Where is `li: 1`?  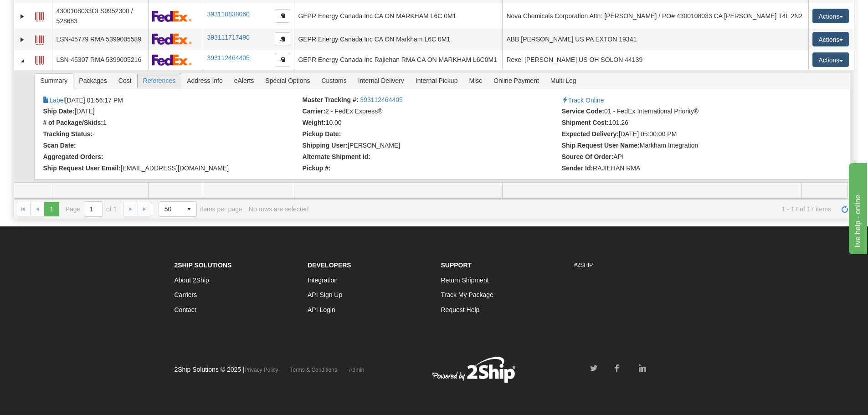
li: 1 is located at coordinates (171, 124).